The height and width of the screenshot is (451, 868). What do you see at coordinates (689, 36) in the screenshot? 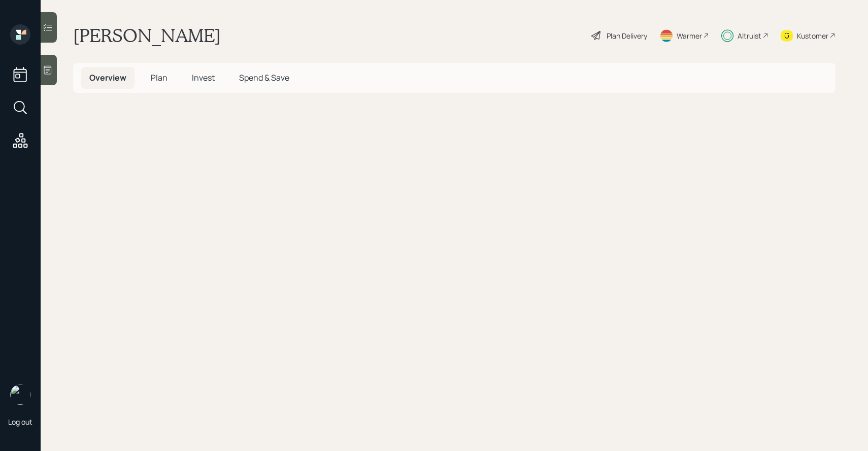
I see `div: Warmer` at bounding box center [689, 36].